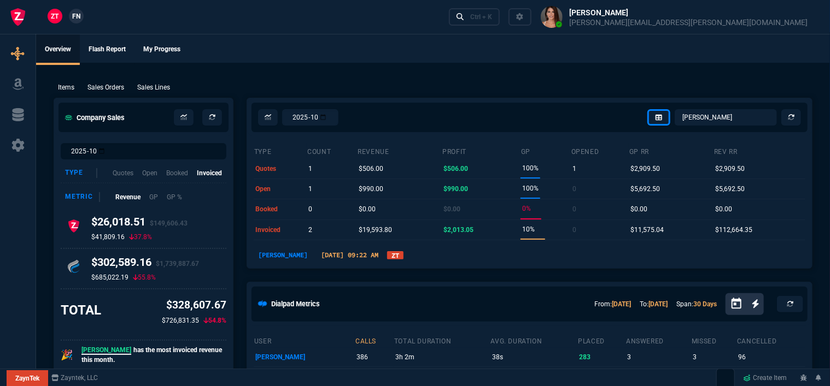  Describe the element at coordinates (534, 341) in the screenshot. I see `th: avg. duration` at that location.